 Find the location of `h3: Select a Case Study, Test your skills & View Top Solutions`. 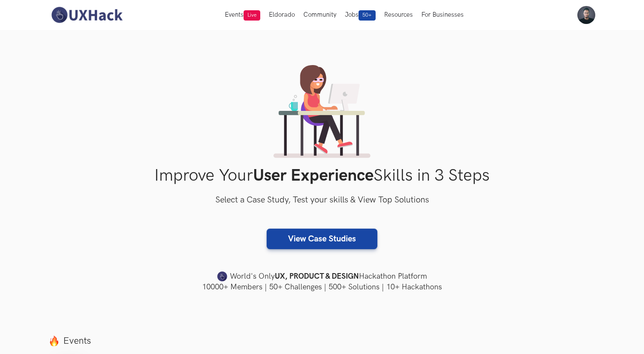

h3: Select a Case Study, Test your skills & View Top Solutions is located at coordinates (322, 200).